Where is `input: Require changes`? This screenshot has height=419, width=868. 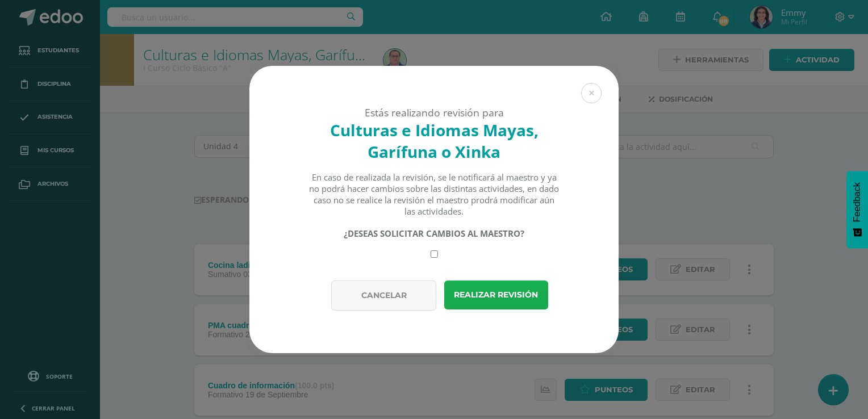 input: Require changes is located at coordinates (434, 254).